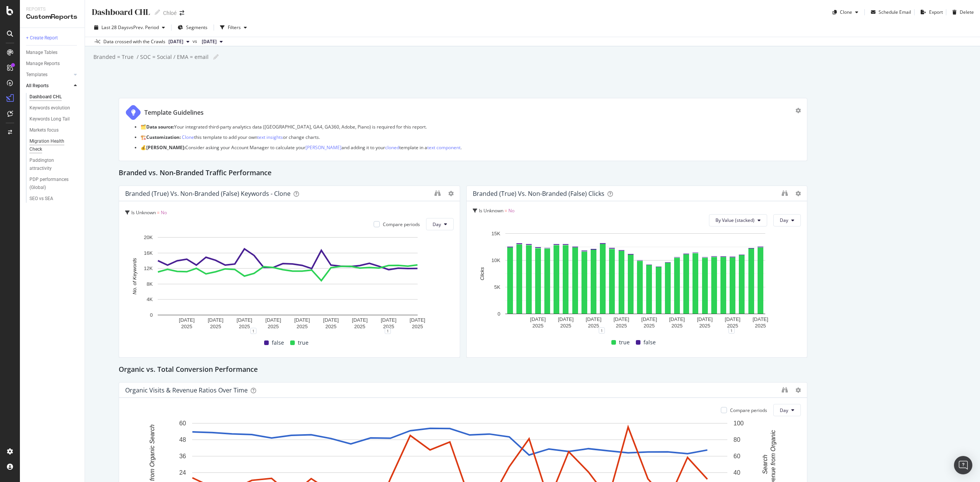 The width and height of the screenshot is (980, 482). What do you see at coordinates (963, 466) in the screenshot?
I see `div: Open Intercom Messenger` at bounding box center [963, 466].